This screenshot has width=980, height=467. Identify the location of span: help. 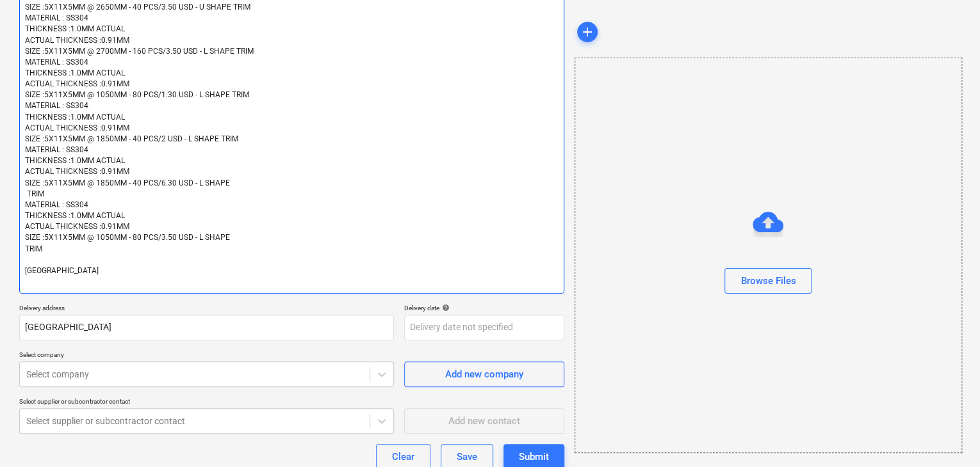
(444, 308).